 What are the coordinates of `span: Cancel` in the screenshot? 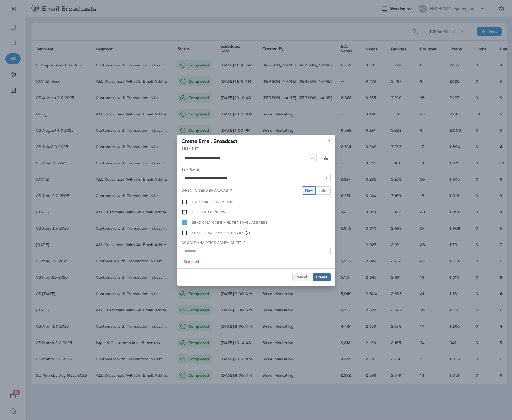 It's located at (301, 277).